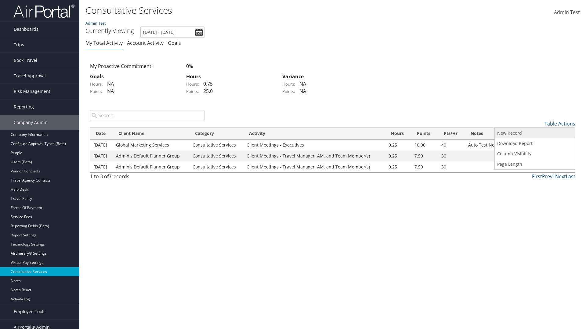 The height and width of the screenshot is (329, 586). What do you see at coordinates (25, 60) in the screenshot?
I see `span: Book Travel` at bounding box center [25, 60].